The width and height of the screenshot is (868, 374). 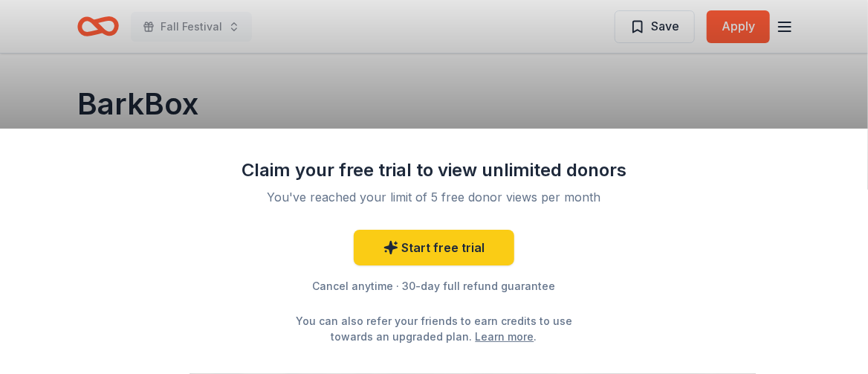 I want to click on div: You've reached your limit of 5 free donor views per month, so click(x=434, y=197).